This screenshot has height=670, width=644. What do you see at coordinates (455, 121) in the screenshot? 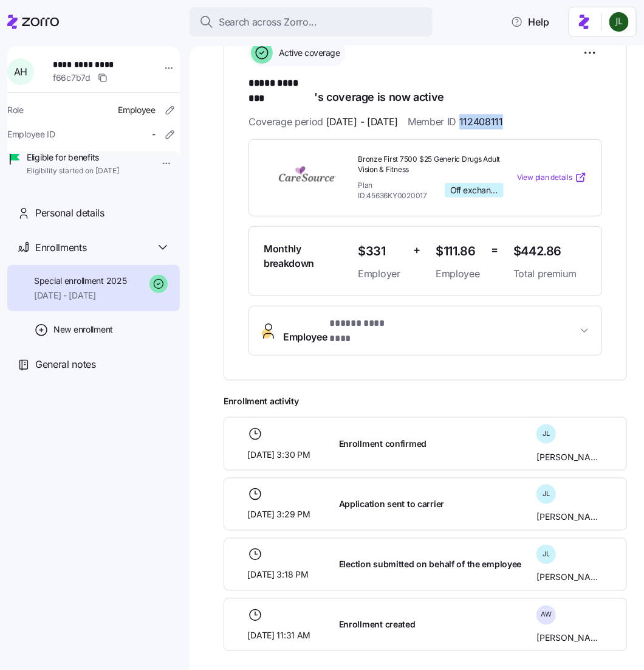
I see `span: Member ID` at bounding box center [455, 121].